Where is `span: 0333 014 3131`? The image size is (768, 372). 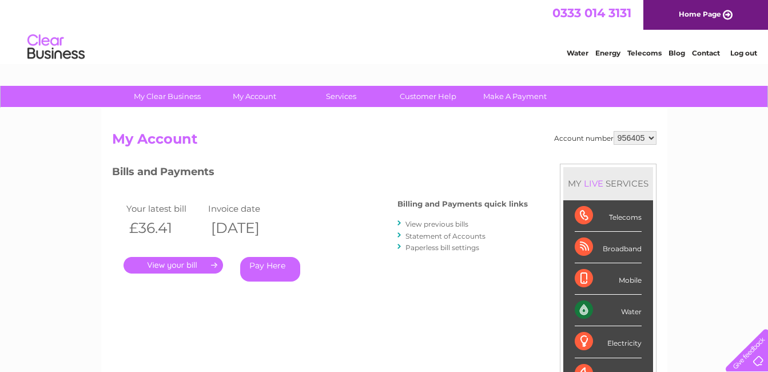
span: 0333 014 3131 is located at coordinates (592, 13).